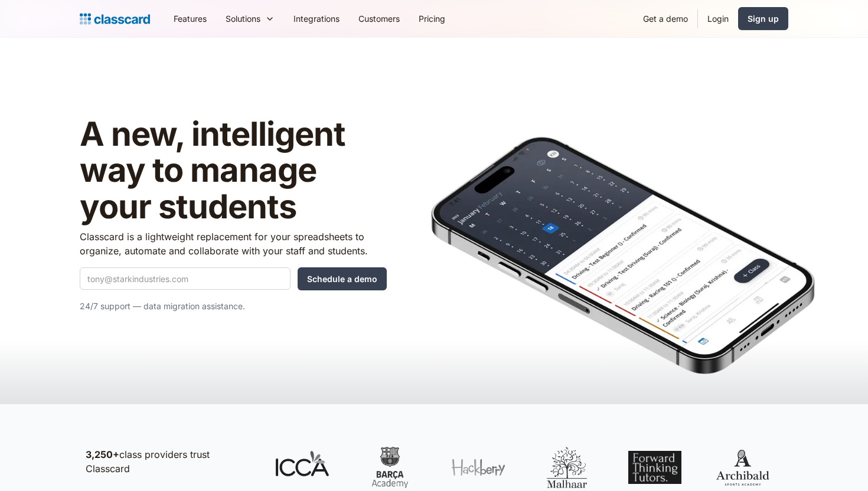 This screenshot has height=491, width=868. What do you see at coordinates (234, 306) in the screenshot?
I see `p: 24/7 support — data migration assistance.` at bounding box center [234, 306].